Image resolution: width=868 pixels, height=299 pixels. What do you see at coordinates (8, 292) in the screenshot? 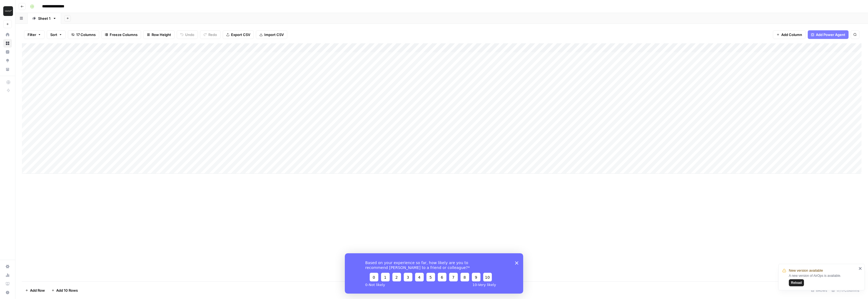
I see `button: Help + Support` at bounding box center [8, 292].